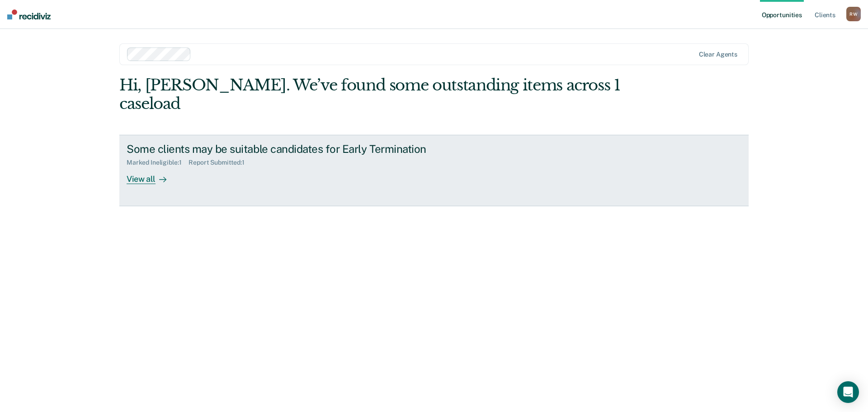 The width and height of the screenshot is (868, 412). Describe the element at coordinates (152, 175) in the screenshot. I see `div: View all` at that location.